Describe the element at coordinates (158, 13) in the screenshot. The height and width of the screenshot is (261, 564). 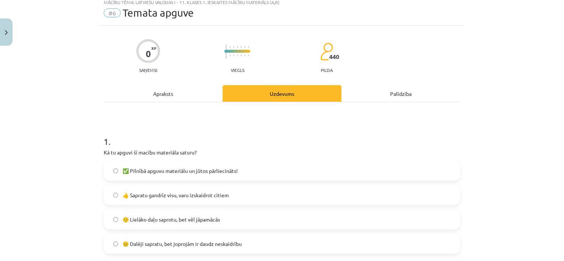
I see `span: Temata apguve` at that location.